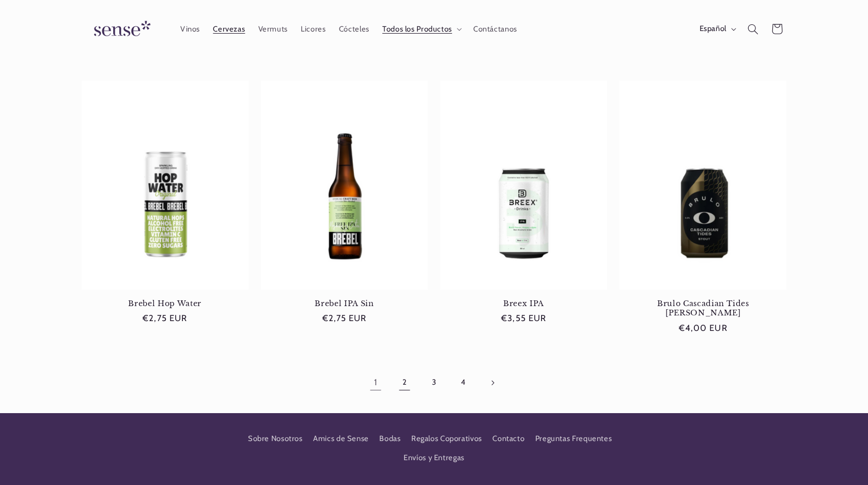 Image resolution: width=868 pixels, height=485 pixels. I want to click on a: Página 4, so click(463, 383).